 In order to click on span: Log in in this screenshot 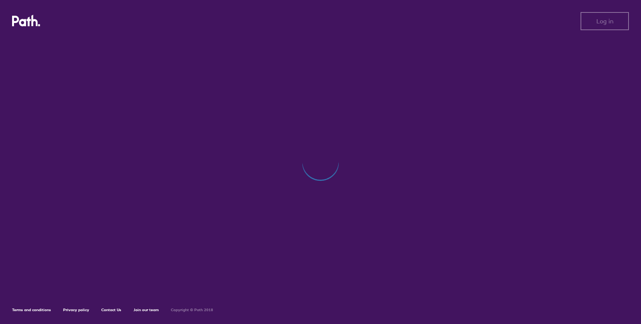, I will do `click(604, 21)`.